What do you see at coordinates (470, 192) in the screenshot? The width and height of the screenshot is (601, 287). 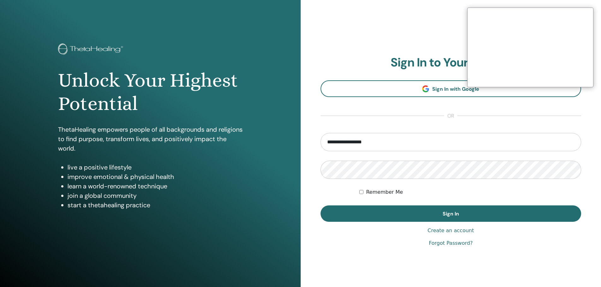 I see `div: Keep me authenticated indefinitely or until I manually logout` at bounding box center [470, 192].